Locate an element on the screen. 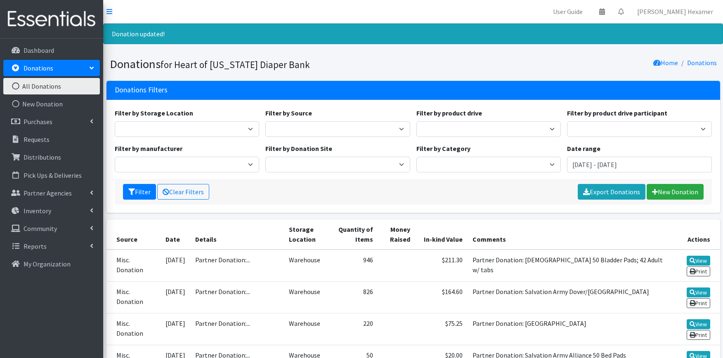 The height and width of the screenshot is (358, 723). a: Export Donations is located at coordinates (612, 192).